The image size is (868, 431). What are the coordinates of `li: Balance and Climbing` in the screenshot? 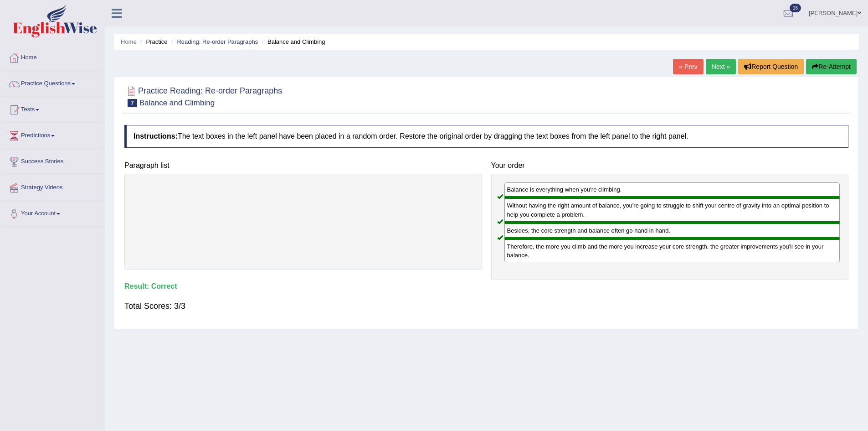 It's located at (292, 42).